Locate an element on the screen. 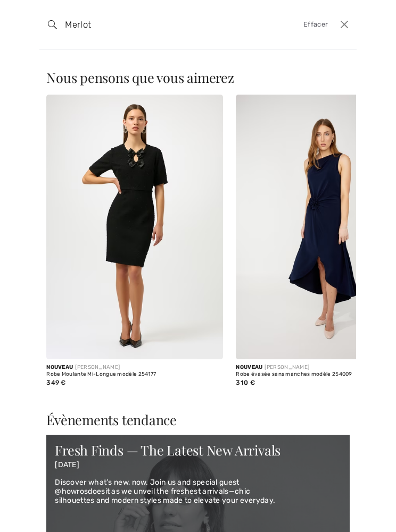 This screenshot has width=396, height=532. button: Ferme is located at coordinates (344, 24).